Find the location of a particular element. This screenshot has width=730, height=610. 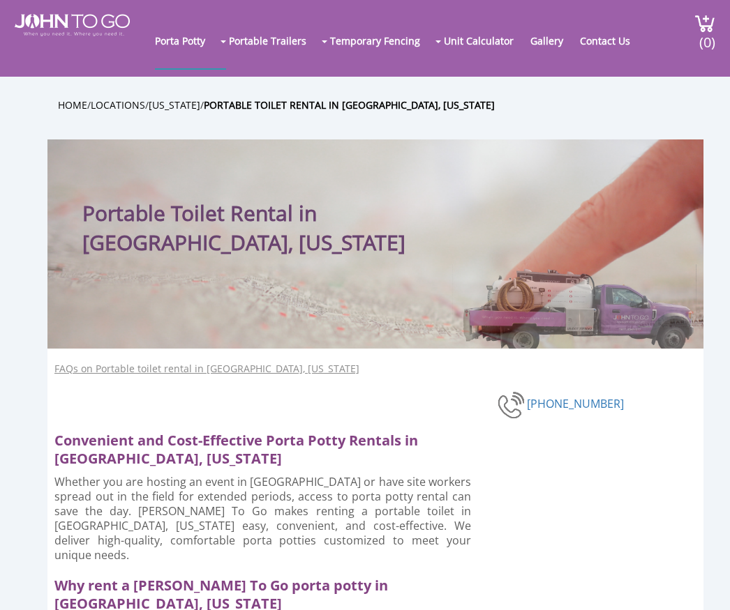

a: Portable Trailers is located at coordinates (274, 40).